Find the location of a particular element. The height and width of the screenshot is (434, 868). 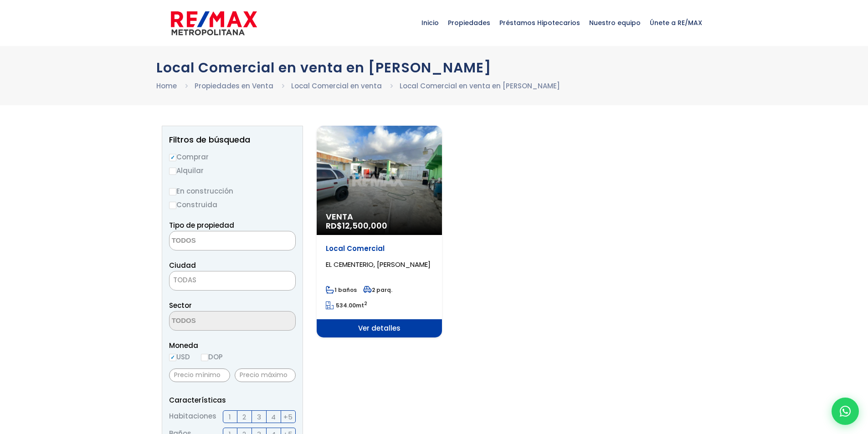

span: Moneda is located at coordinates (232, 345).